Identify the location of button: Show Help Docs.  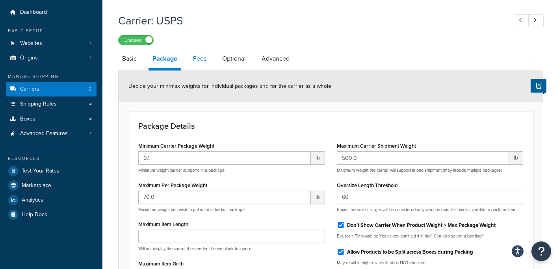
(538, 85).